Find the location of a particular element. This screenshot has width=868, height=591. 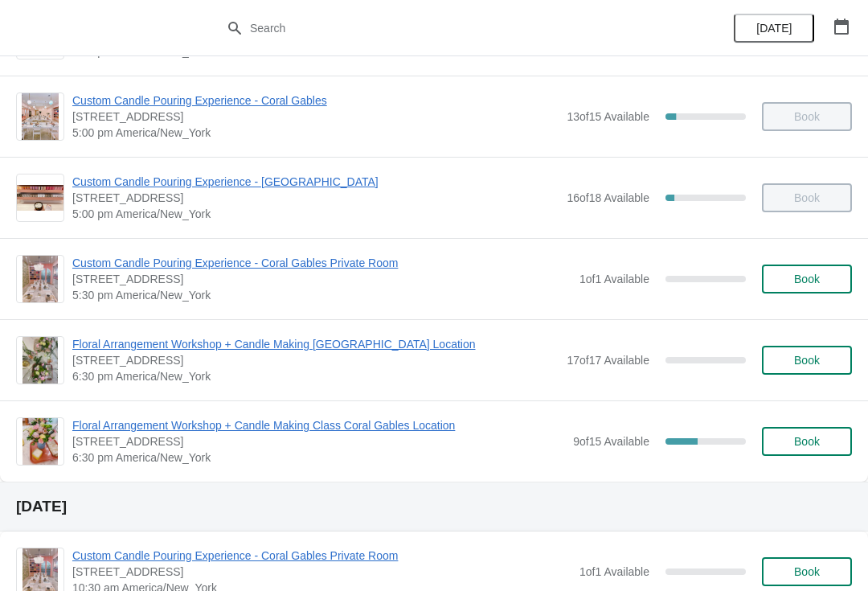

img: Custom Candle Pouring Experience - Coral Gables Private Room | 154 Giralda Avenue, Coral Gables, ... is located at coordinates (41, 279).